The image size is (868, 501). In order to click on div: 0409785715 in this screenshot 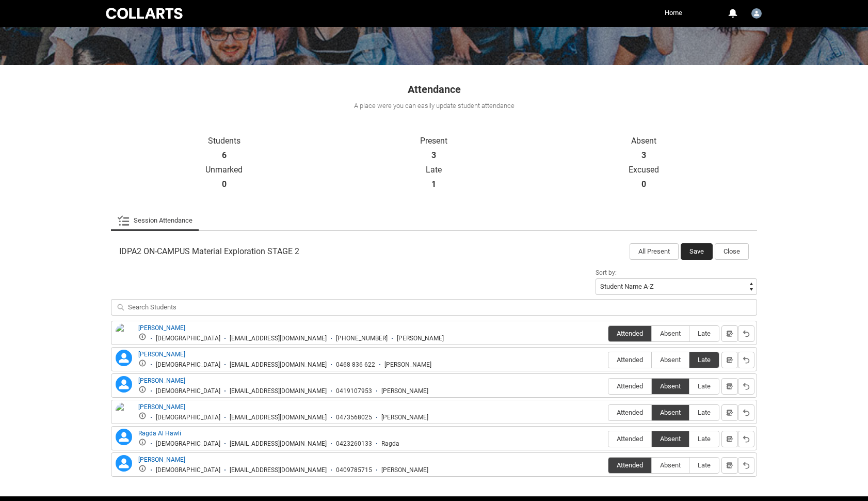, I will do `click(354, 470)`.